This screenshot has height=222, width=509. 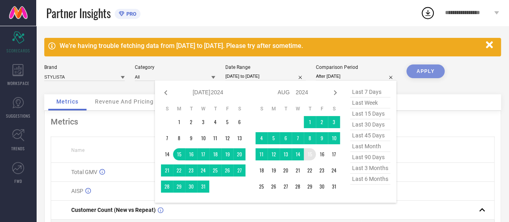 I want to click on span: Name, so click(x=78, y=150).